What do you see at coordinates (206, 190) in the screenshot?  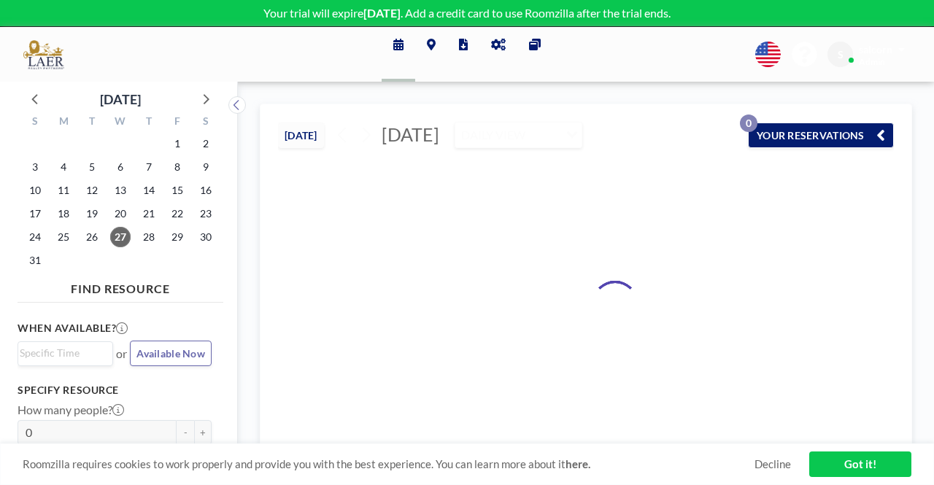 I see `span: Saturday, August 16, 2025` at bounding box center [206, 190].